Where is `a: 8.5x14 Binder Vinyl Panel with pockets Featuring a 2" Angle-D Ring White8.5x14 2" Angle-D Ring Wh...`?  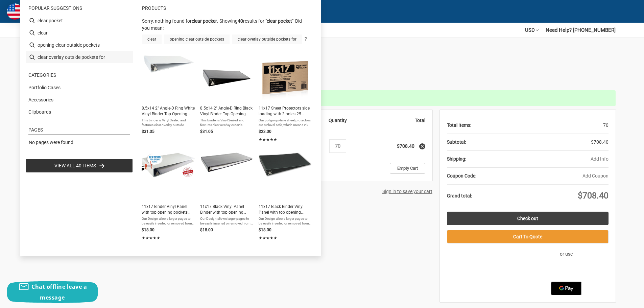
a: 8.5x14 Binder Vinyl Panel with pockets Featuring a 2" Angle-D Ring White8.5x14 2" Angle-D Ring Wh... is located at coordinates (168, 99).